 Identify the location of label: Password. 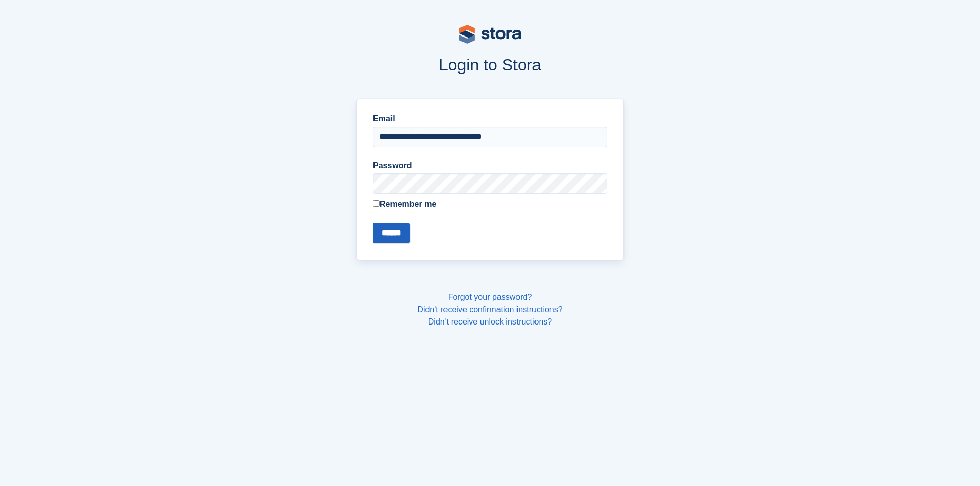
(490, 166).